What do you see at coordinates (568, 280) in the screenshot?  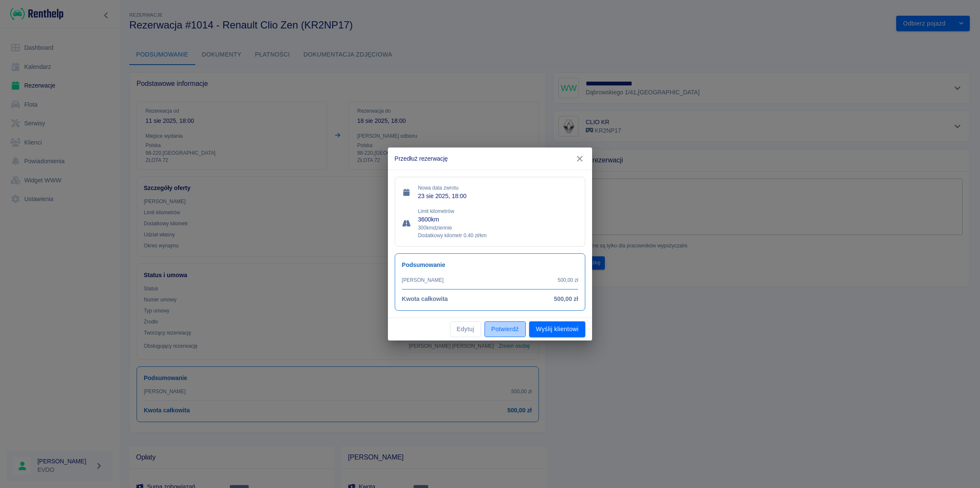 I see `p: 500,00 zł` at bounding box center [568, 280].